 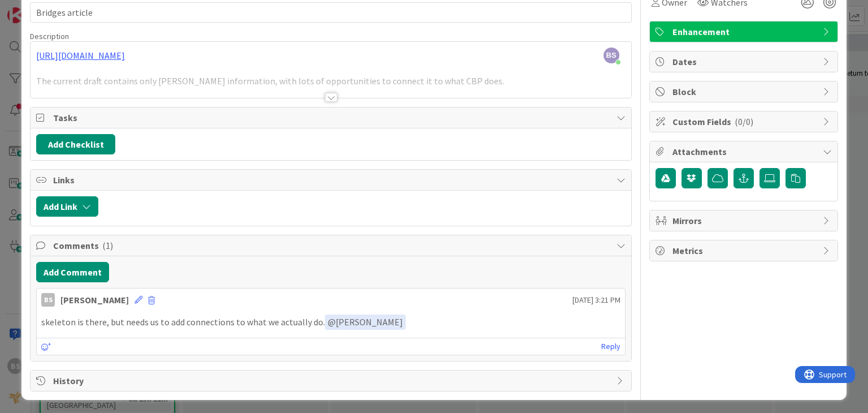 I want to click on span: Support, so click(x=37, y=9).